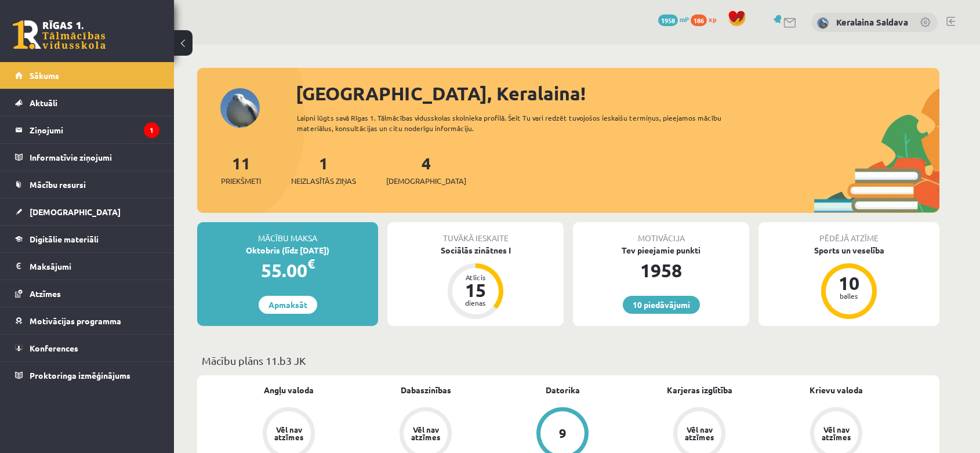 This screenshot has height=453, width=980. What do you see at coordinates (562, 434) in the screenshot?
I see `div: 9` at bounding box center [562, 434].